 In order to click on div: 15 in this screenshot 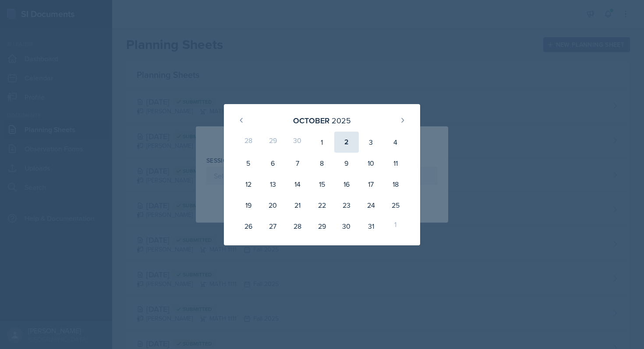, I will do `click(322, 184)`.